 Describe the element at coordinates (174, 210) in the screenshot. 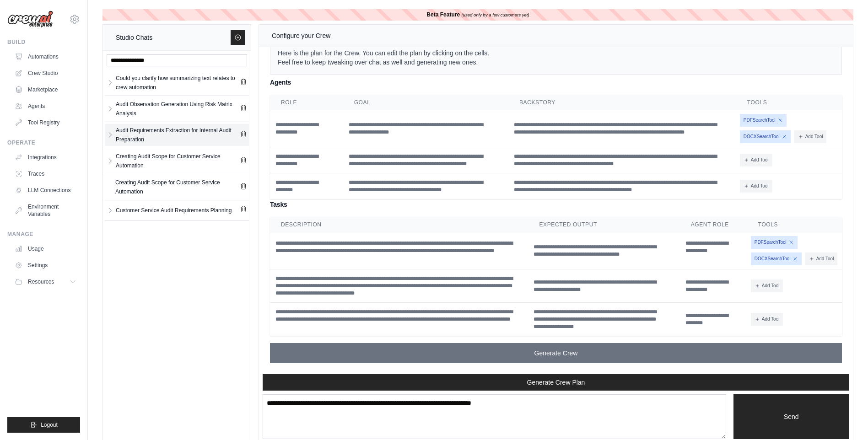

I see `div: Customer Service Audit Requirements Planning` at that location.